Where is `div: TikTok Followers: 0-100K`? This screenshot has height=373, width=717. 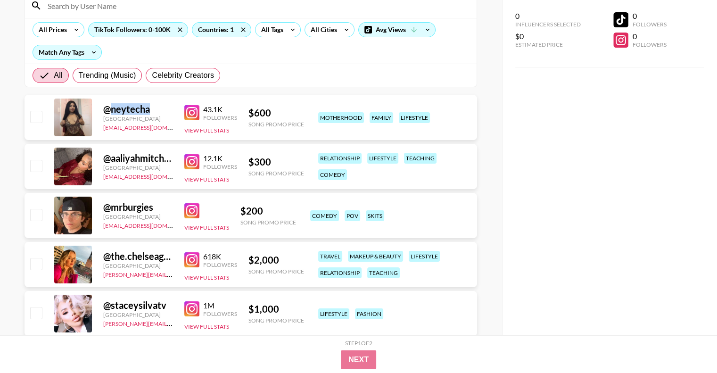
div: TikTok Followers: 0-100K is located at coordinates (138, 30).